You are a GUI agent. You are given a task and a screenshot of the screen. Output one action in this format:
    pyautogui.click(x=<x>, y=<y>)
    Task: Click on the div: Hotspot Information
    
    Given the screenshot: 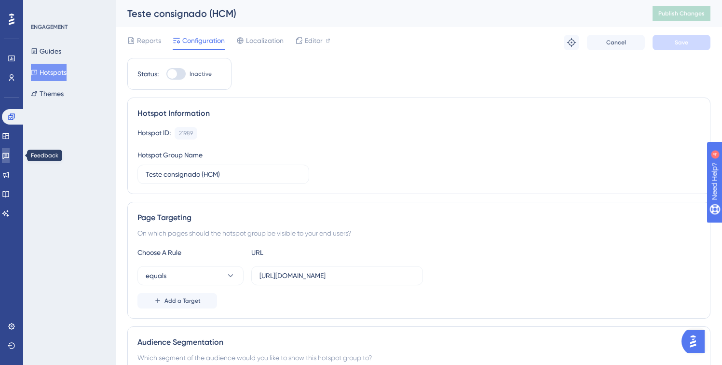 What is the action you would take?
    pyautogui.click(x=419, y=113)
    